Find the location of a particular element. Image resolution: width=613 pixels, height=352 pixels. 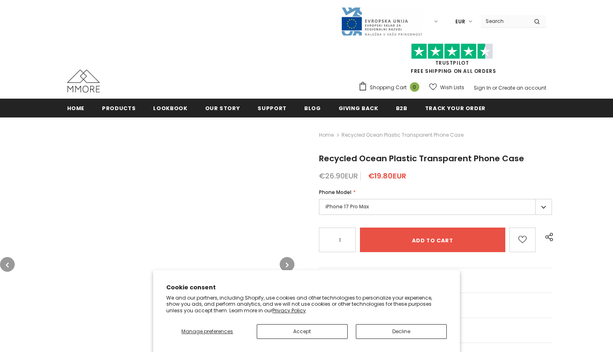

span: €19.80EUR is located at coordinates (387, 176).